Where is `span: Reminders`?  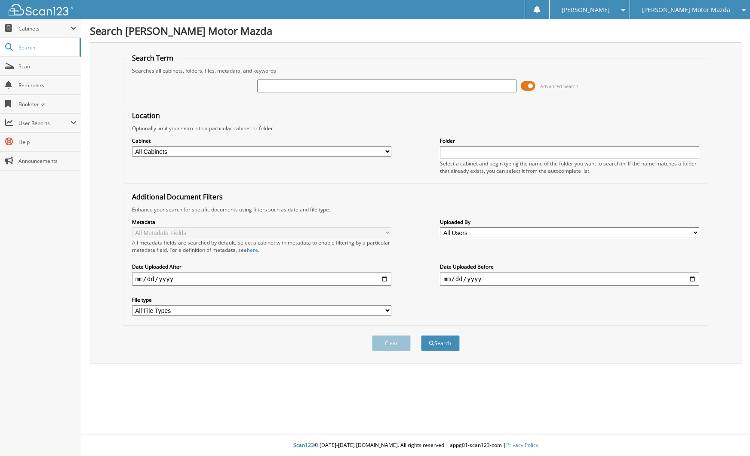 span: Reminders is located at coordinates (47, 85).